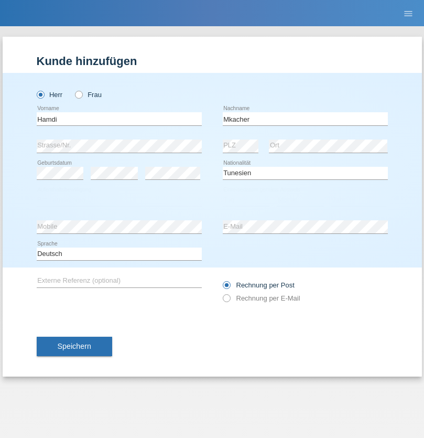  What do you see at coordinates (50, 94) in the screenshot?
I see `label: Herr` at bounding box center [50, 94].